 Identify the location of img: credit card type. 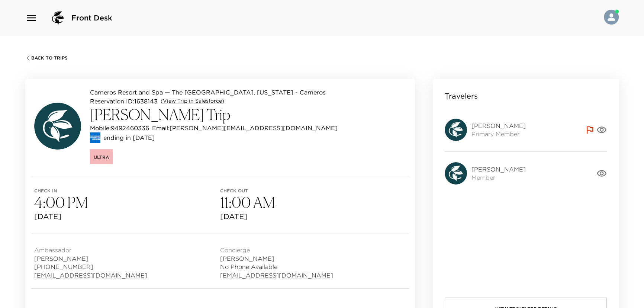
(95, 137).